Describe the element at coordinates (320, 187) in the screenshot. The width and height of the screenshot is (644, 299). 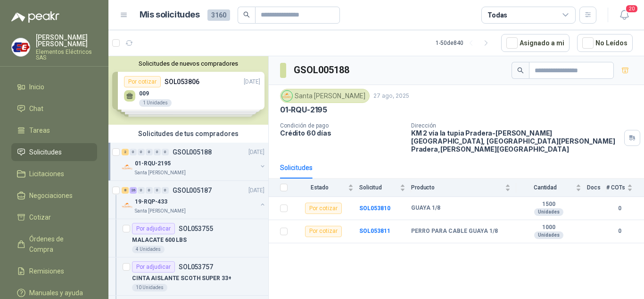
I see `span: Estado` at that location.